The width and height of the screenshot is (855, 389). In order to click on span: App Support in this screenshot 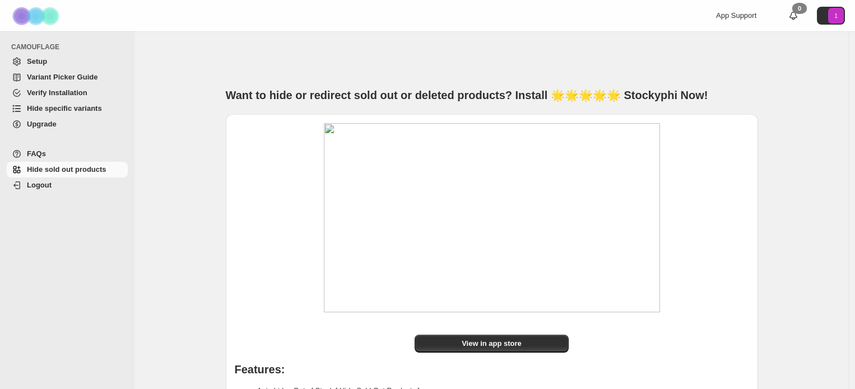, I will do `click(736, 15)`.